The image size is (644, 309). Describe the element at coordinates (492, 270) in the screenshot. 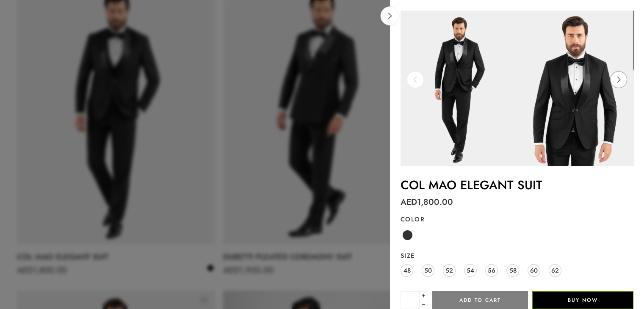

I see `span: 56` at that location.